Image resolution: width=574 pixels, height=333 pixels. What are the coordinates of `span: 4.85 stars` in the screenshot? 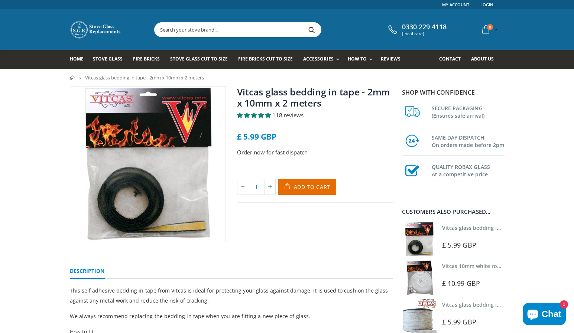 It's located at (254, 115).